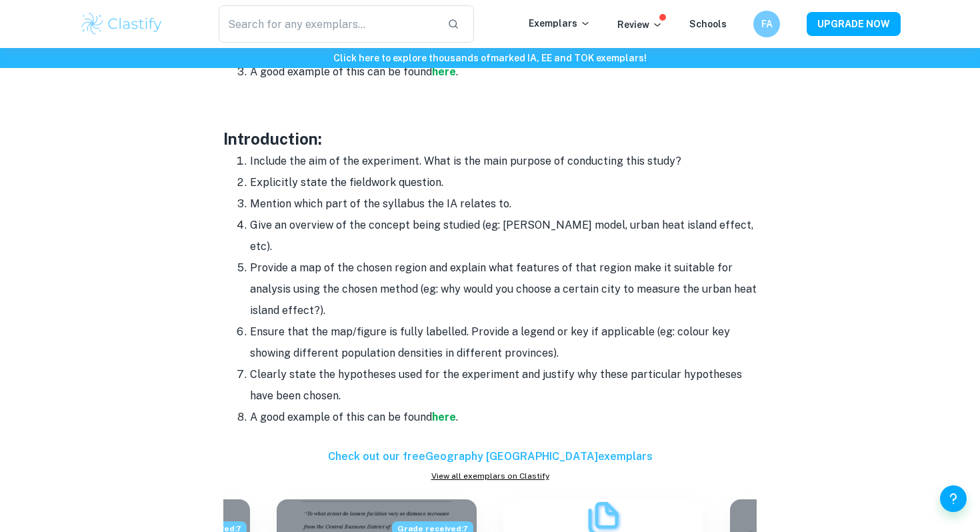  What do you see at coordinates (503, 290) in the screenshot?
I see `li: Provide a map of the chosen region and explain what features of that region make it suitable for ...` at bounding box center [503, 290].